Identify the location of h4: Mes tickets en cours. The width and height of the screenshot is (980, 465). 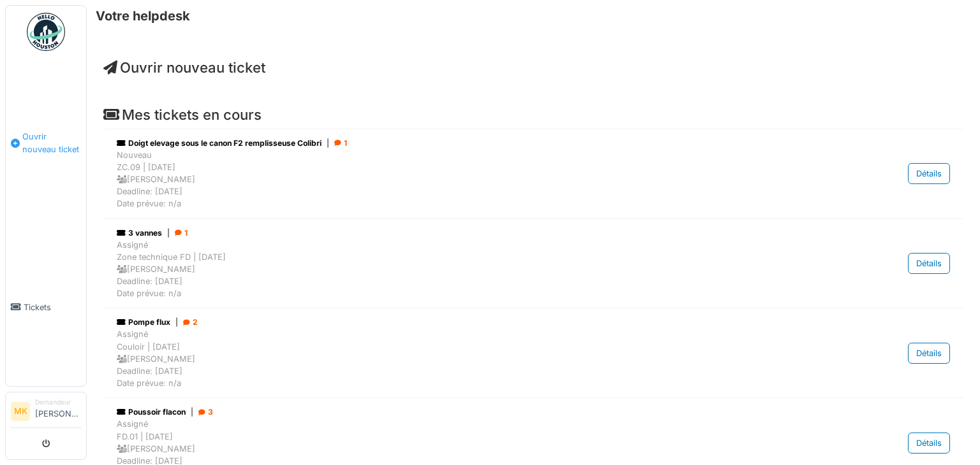
(533, 115).